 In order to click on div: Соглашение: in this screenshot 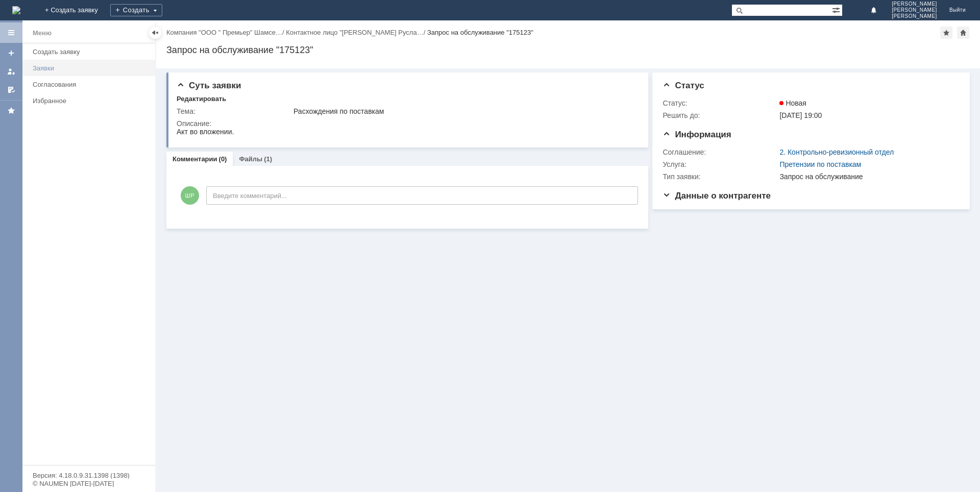, I will do `click(720, 152)`.